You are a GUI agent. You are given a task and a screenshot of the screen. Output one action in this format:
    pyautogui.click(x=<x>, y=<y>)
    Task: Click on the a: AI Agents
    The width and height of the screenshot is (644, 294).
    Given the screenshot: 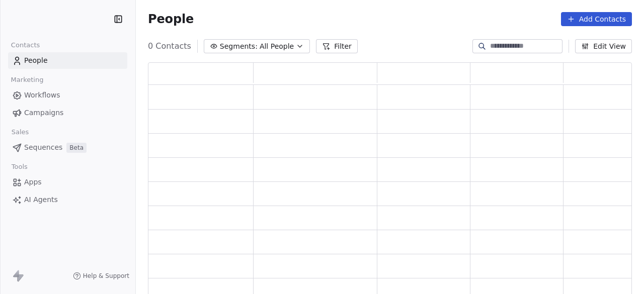 What is the action you would take?
    pyautogui.click(x=68, y=199)
    